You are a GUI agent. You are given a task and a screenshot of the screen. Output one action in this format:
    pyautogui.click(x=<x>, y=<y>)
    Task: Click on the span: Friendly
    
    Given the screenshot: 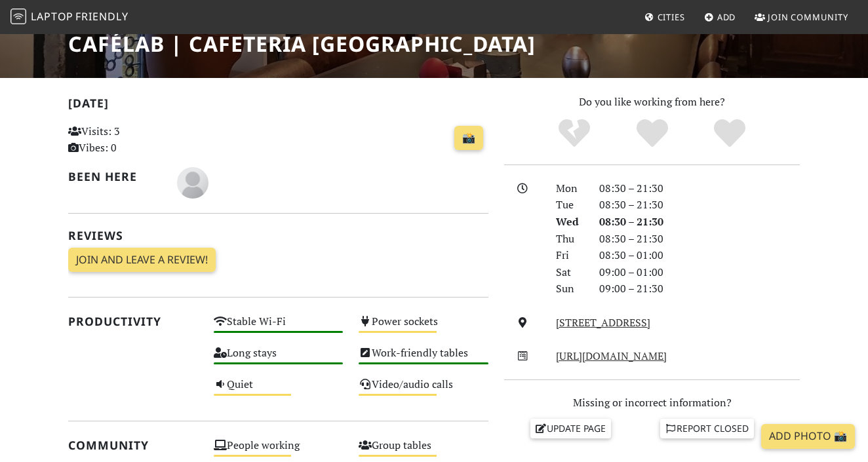 What is the action you would take?
    pyautogui.click(x=101, y=17)
    